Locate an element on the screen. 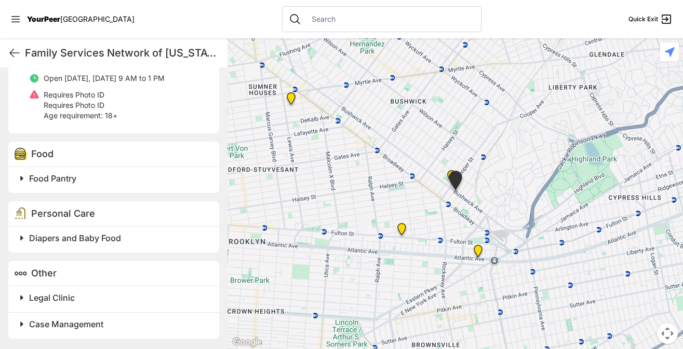 The height and width of the screenshot is (349, 683). span: Diapers and Baby Food is located at coordinates (75, 238).